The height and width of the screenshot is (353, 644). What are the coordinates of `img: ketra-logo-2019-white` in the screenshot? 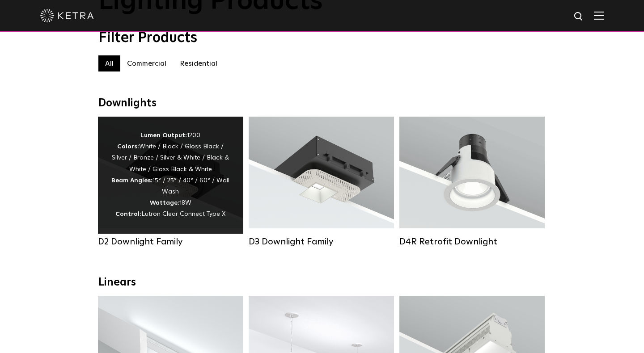 It's located at (67, 16).